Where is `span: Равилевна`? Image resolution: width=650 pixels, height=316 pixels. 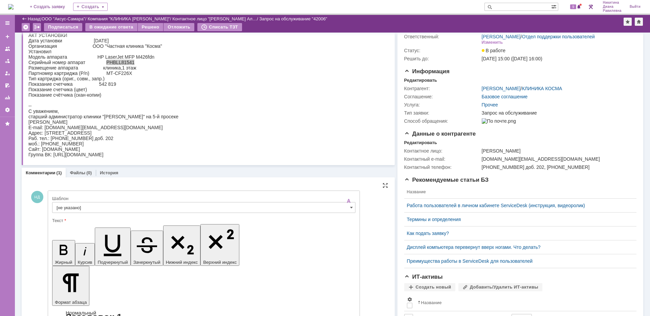 span: Равилевна is located at coordinates (612, 11).